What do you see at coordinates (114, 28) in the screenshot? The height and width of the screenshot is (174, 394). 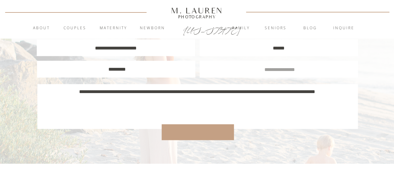 I see `a: Maternity` at bounding box center [114, 28].